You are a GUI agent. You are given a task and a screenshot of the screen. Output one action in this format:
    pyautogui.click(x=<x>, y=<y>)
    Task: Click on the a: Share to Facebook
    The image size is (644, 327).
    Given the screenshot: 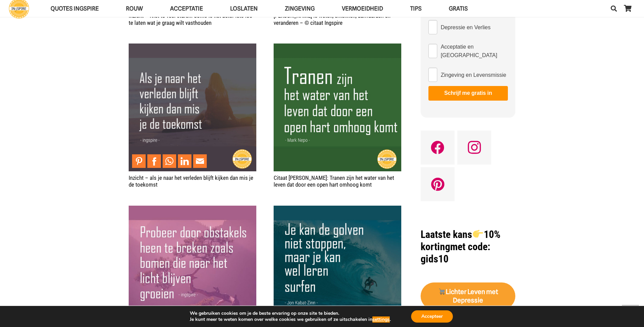 What is the action you would take?
    pyautogui.click(x=154, y=161)
    